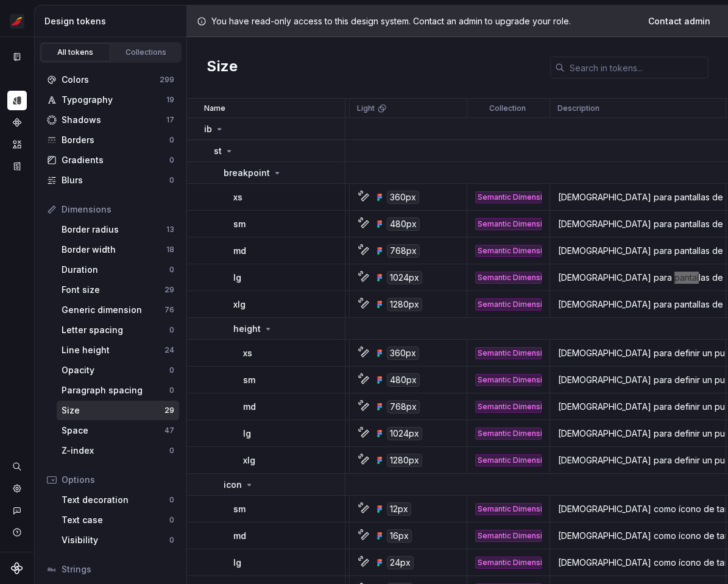  What do you see at coordinates (170, 230) in the screenshot?
I see `div: 13` at bounding box center [170, 230].